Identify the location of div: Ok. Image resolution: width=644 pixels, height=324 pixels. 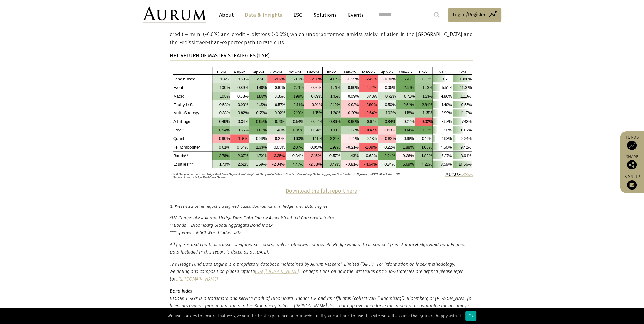
(471, 316).